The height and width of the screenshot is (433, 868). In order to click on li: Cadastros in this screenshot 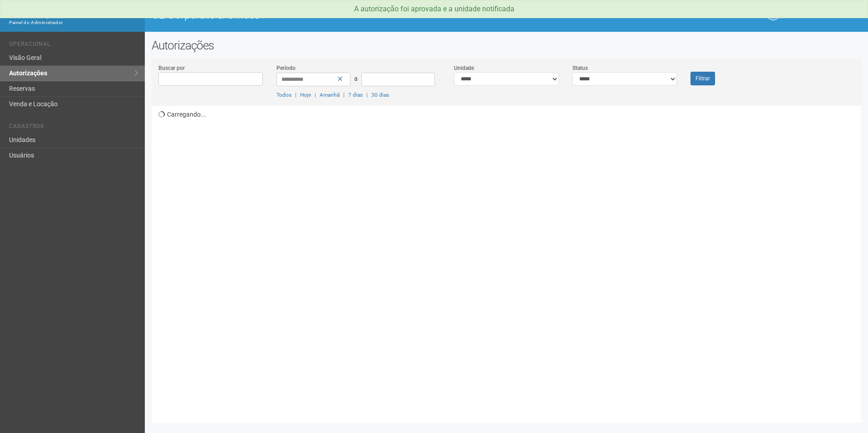, I will do `click(74, 127)`.